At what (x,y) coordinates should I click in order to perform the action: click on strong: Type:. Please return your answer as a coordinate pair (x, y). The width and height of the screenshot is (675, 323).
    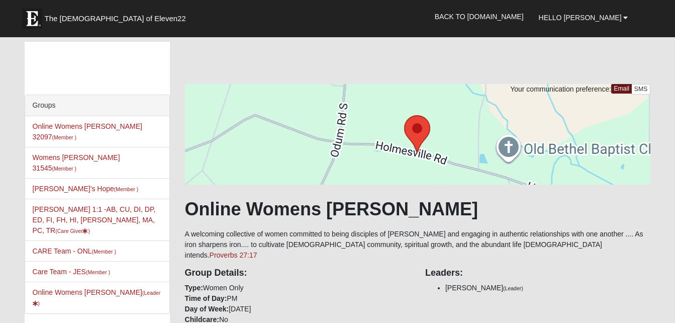
    Looking at the image, I should click on (194, 287).